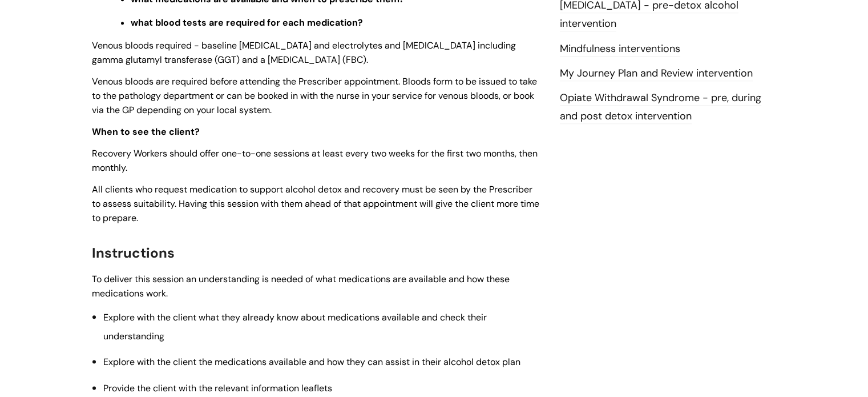 Image resolution: width=868 pixels, height=397 pixels. I want to click on span: Explore with the client the medications available and how they can assist in their alcohol detox ..., so click(312, 362).